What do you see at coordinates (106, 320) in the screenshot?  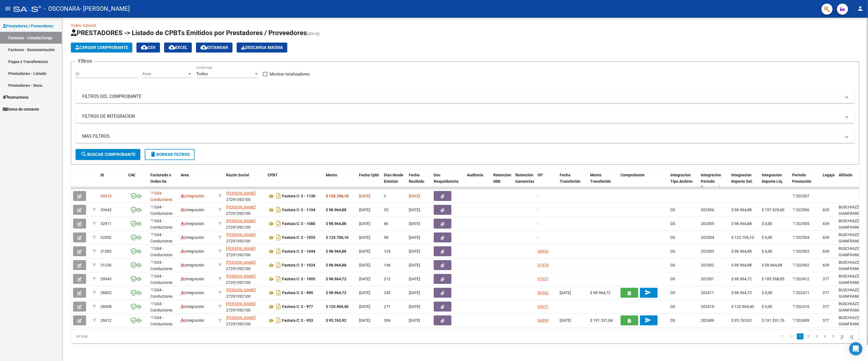 I see `span: 26012` at bounding box center [106, 320].